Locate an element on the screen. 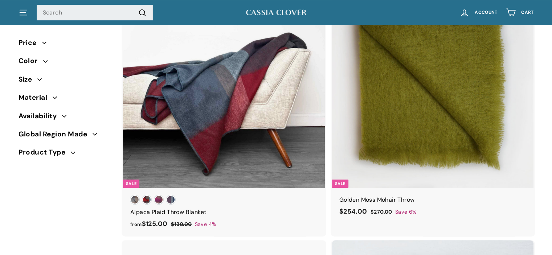 Image resolution: width=552 pixels, height=255 pixels. span: Cart is located at coordinates (527, 12).